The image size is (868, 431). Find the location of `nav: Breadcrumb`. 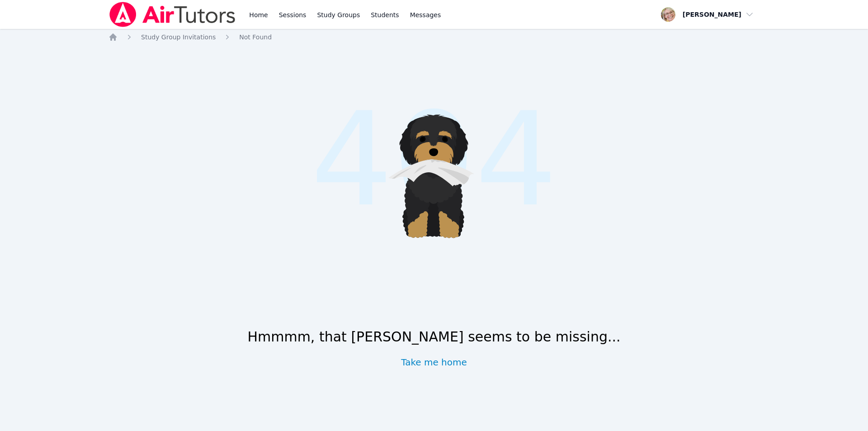

nav: Breadcrumb is located at coordinates (434, 37).